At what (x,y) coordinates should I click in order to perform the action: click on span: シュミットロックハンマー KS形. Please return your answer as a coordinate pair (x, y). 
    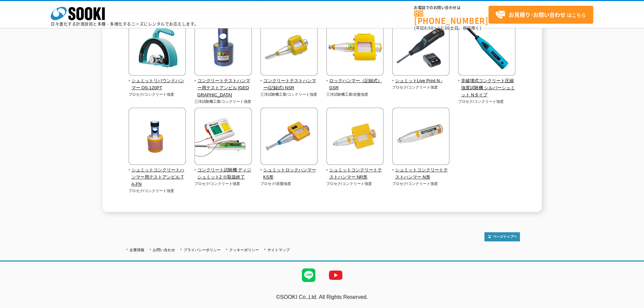
    Looking at the image, I should click on (289, 174).